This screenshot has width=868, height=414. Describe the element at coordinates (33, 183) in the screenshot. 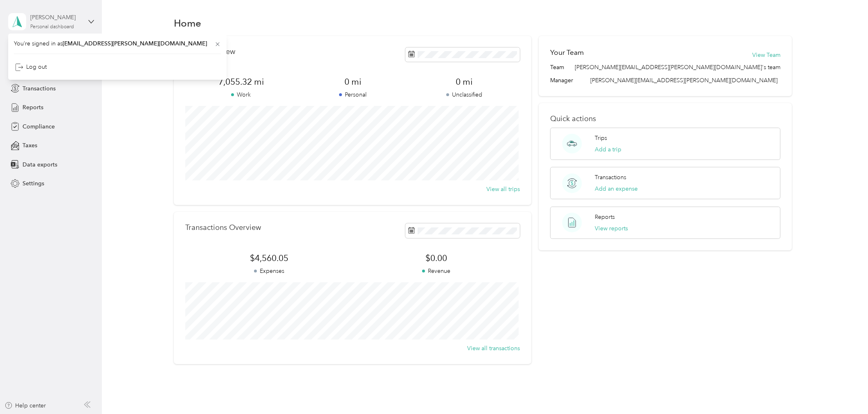

I see `span: Settings` at that location.